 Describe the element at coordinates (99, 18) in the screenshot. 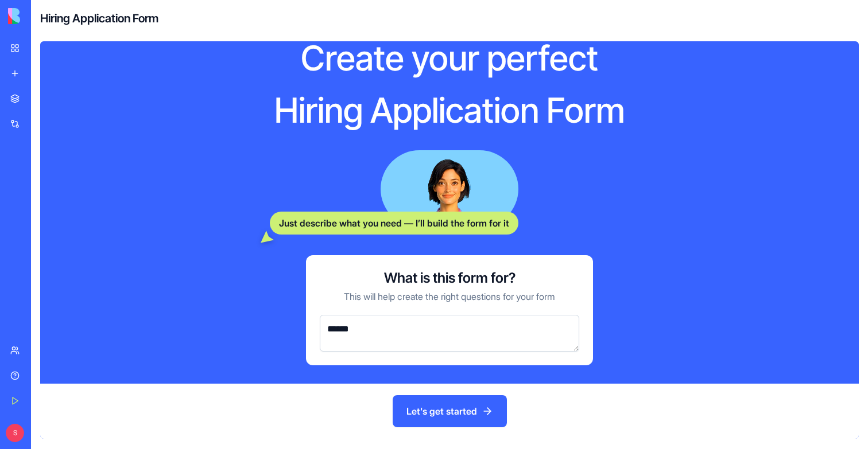

I see `h4: Hiring Application Form` at that location.